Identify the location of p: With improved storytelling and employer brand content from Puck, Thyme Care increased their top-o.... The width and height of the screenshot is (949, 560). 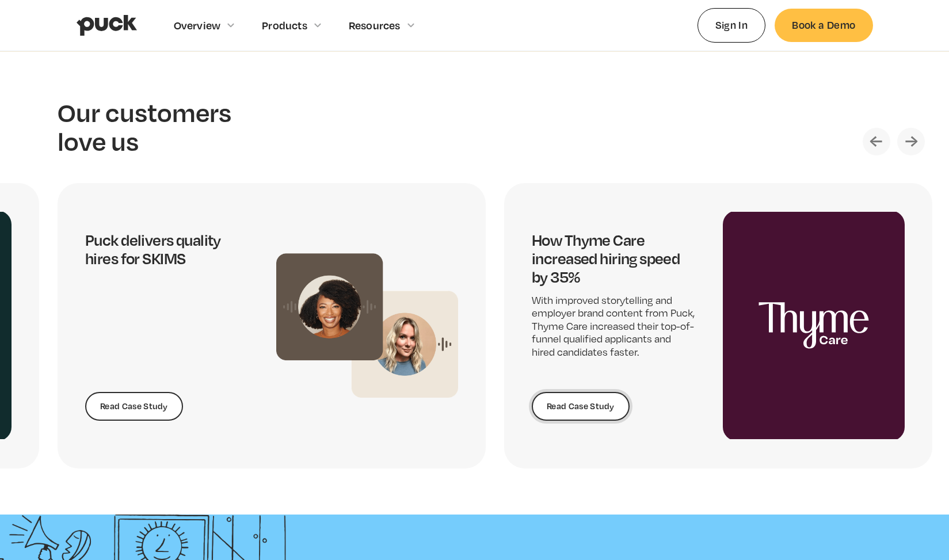
(614, 327).